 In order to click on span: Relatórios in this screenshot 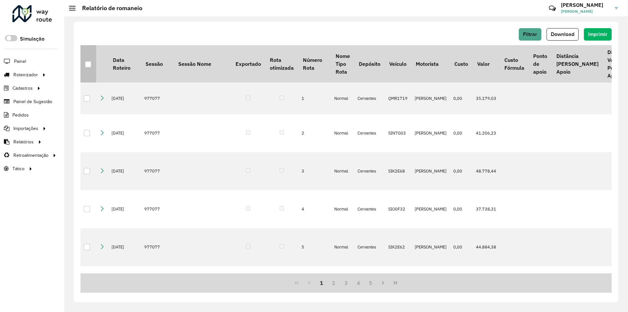, I will do `click(24, 142)`.